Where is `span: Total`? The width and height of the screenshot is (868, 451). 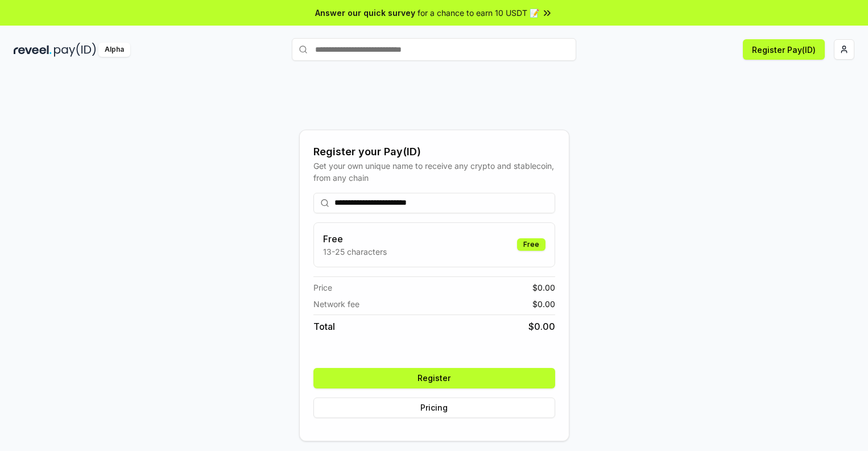 span: Total is located at coordinates (324, 327).